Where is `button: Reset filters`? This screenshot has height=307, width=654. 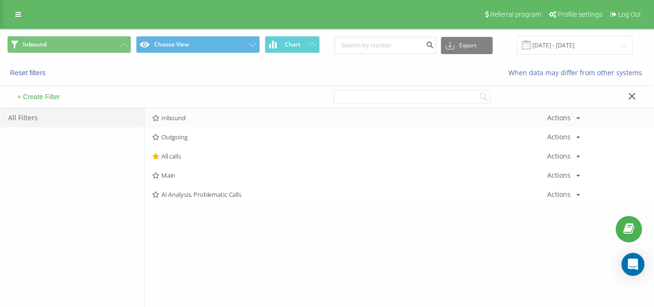 button: Reset filters is located at coordinates (29, 73).